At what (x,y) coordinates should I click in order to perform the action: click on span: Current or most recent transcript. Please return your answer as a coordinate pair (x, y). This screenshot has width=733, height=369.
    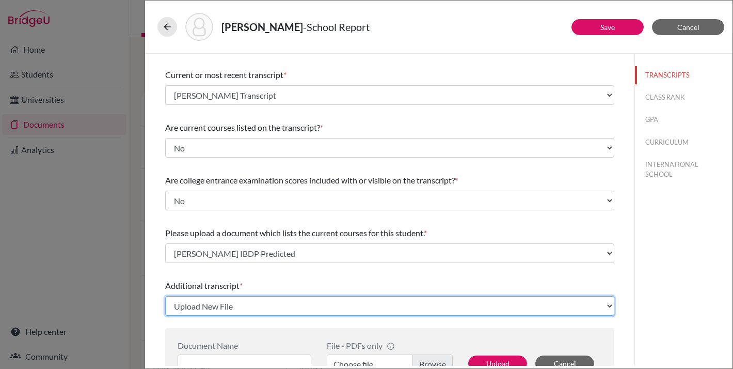
    Looking at the image, I should click on (224, 74).